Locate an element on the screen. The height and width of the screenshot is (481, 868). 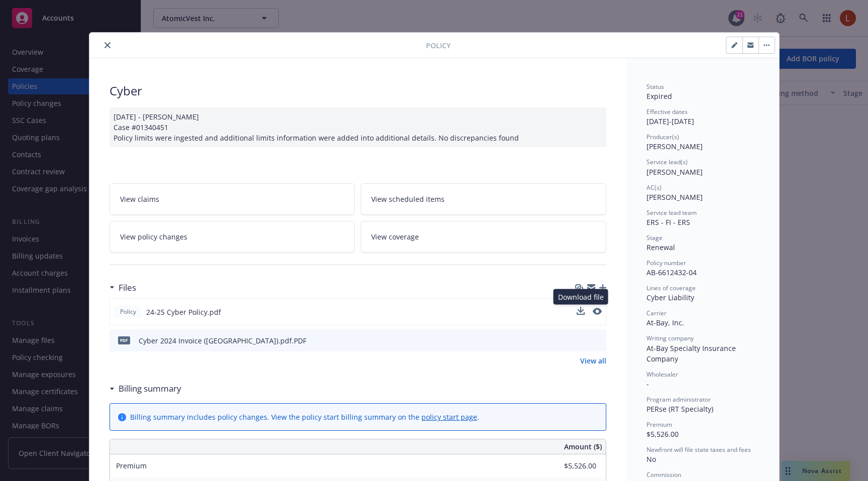
span: Renewal is located at coordinates (660, 247).